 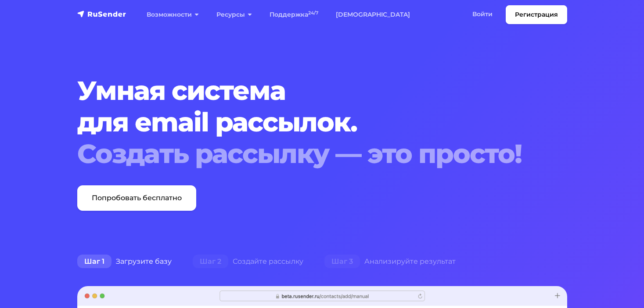 What do you see at coordinates (536, 14) in the screenshot?
I see `a: Регистрация` at bounding box center [536, 14].